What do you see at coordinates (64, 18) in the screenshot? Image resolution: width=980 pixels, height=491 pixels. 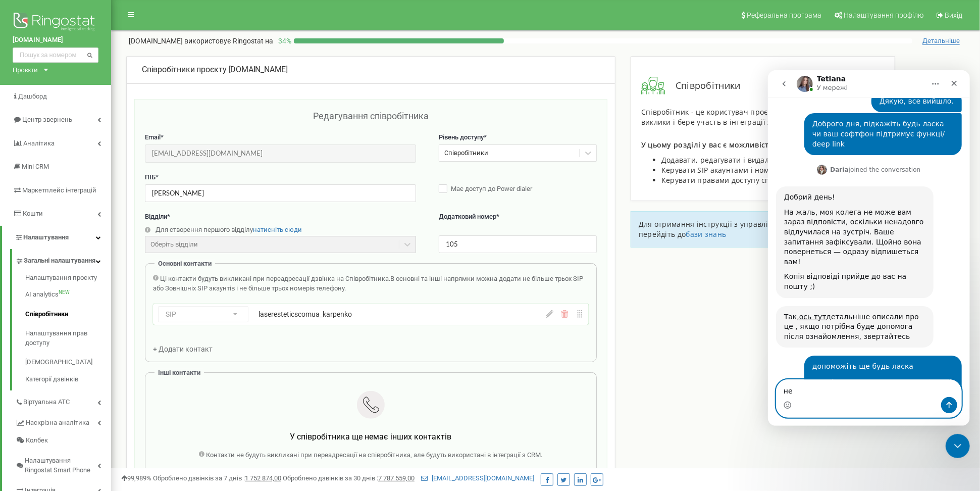 I see `p: У мережі` at bounding box center [64, 18].